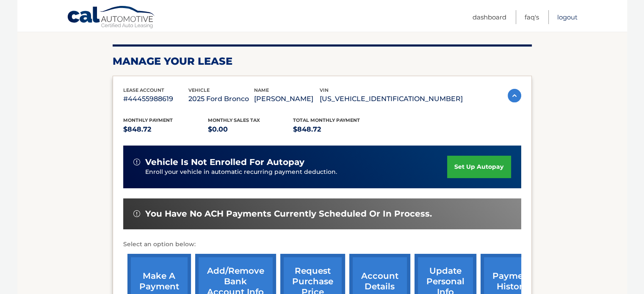 This screenshot has width=644, height=294. What do you see at coordinates (532, 17) in the screenshot?
I see `a: FAQ's` at bounding box center [532, 17].